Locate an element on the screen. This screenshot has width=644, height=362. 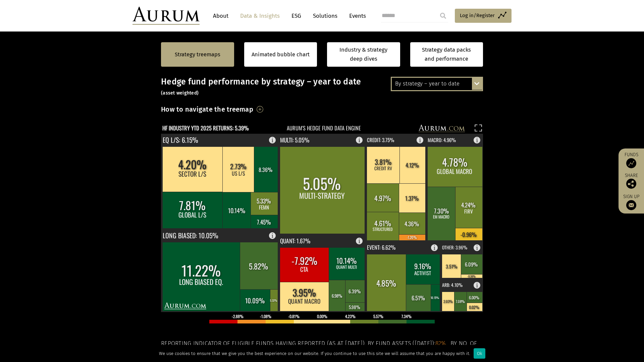
a: ESG is located at coordinates (297, 16).